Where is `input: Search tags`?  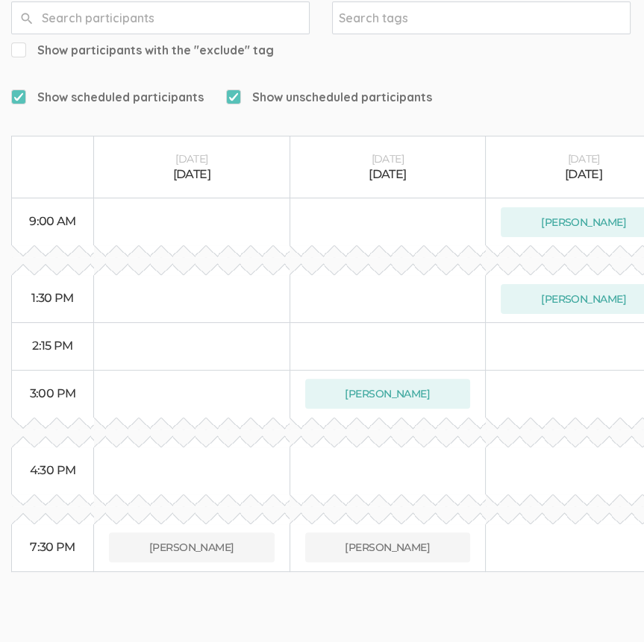 input: Search tags is located at coordinates (385, 18).